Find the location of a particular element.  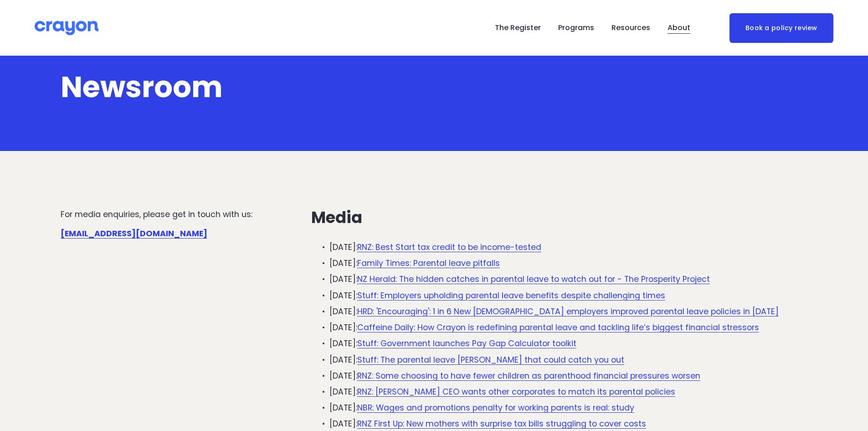

a: Caffeine Daily: How Crayon is redefining parental leave and tackling life’s biggest financial str... is located at coordinates (558, 327).